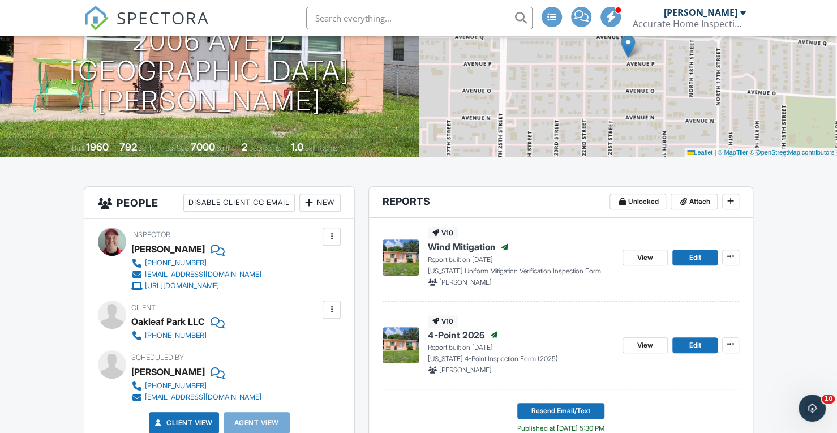 This screenshot has width=837, height=433. What do you see at coordinates (97, 147) in the screenshot?
I see `div: 1960` at bounding box center [97, 147].